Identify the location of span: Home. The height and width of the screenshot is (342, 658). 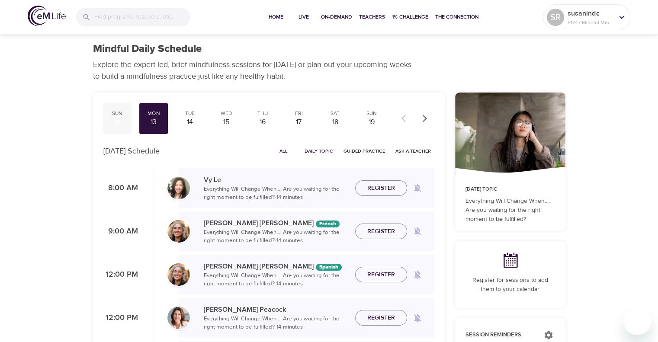
(276, 17).